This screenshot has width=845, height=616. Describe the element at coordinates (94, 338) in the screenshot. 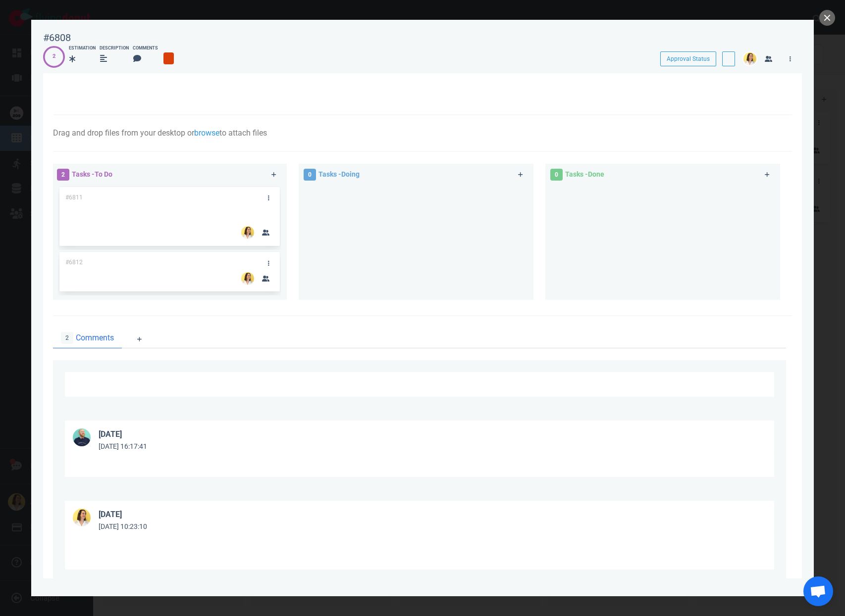

I see `span: Comments` at that location.